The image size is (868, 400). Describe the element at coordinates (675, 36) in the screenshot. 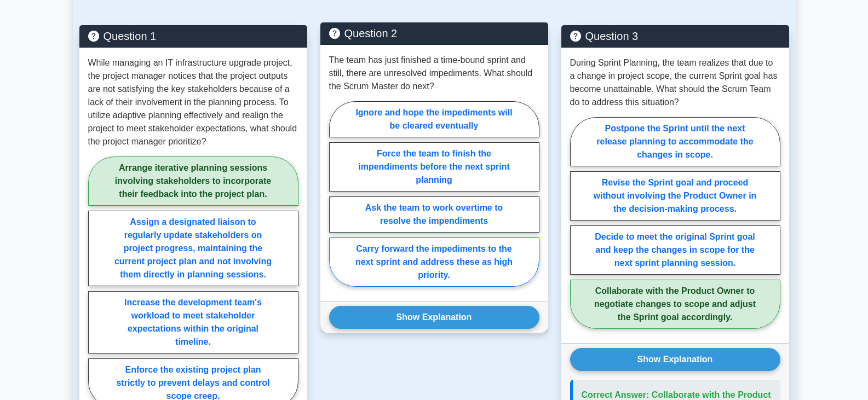

I see `h5: Question 3` at that location.